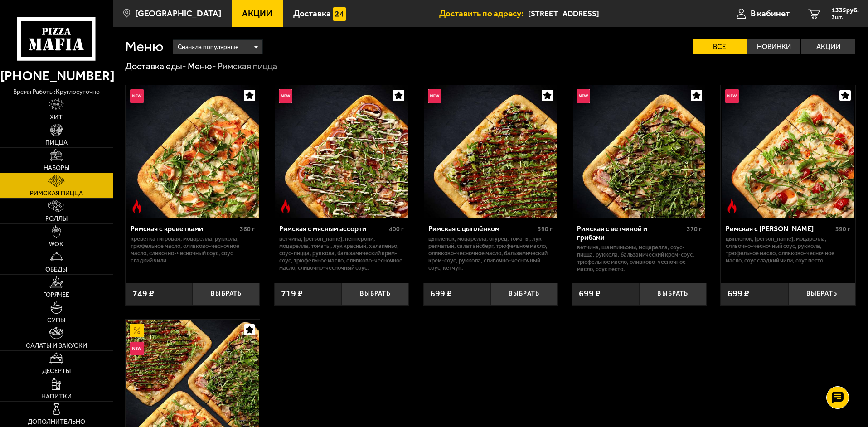 The width and height of the screenshot is (868, 427). What do you see at coordinates (56, 270) in the screenshot?
I see `span: Обеды` at bounding box center [56, 270].